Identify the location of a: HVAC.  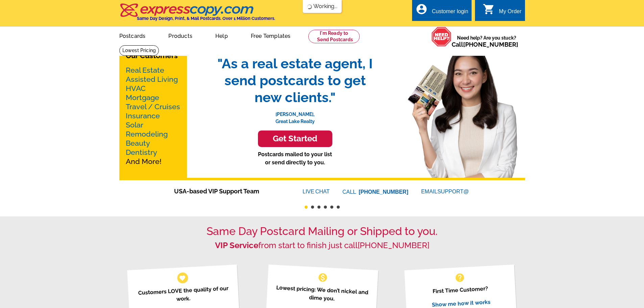
(136, 88).